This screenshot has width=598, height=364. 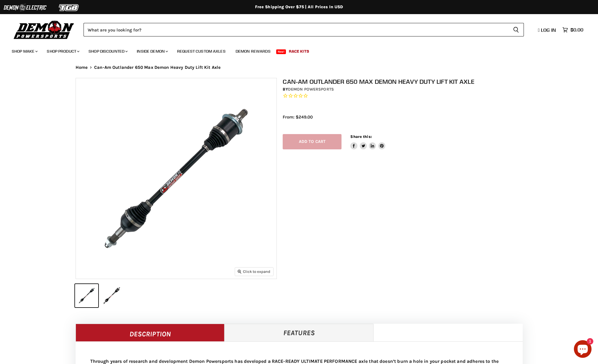 What do you see at coordinates (108, 51) in the screenshot?
I see `a: Shop Discounted` at bounding box center [108, 51].